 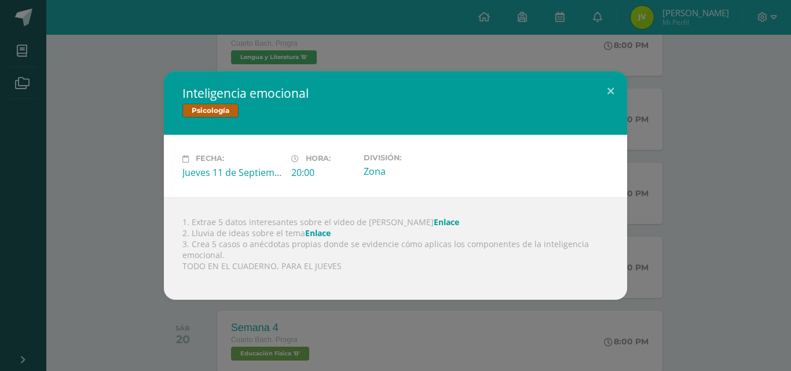 What do you see at coordinates (318, 159) in the screenshot?
I see `span: Hora:` at bounding box center [318, 159].